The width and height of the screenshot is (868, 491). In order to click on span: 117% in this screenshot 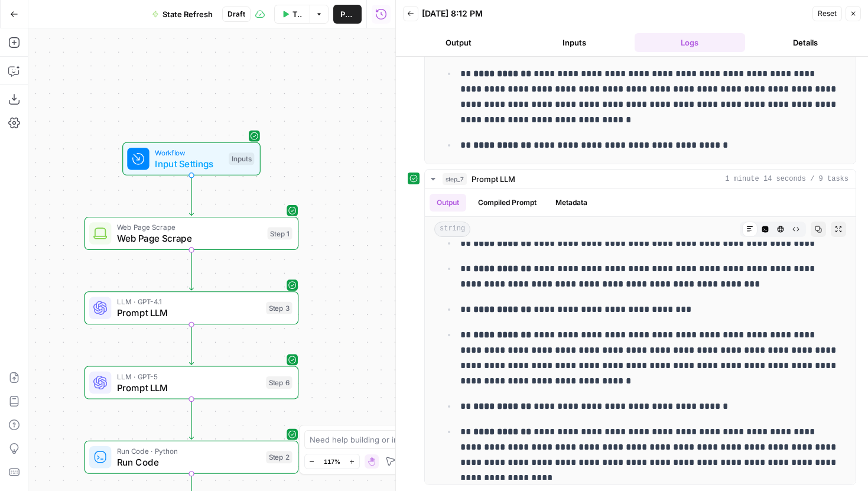, I will do `click(332, 461)`.